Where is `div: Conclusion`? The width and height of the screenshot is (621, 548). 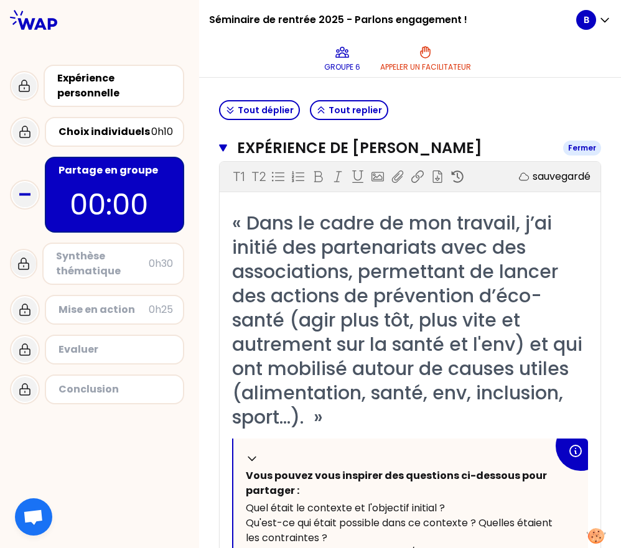 div: Conclusion is located at coordinates (116, 390).